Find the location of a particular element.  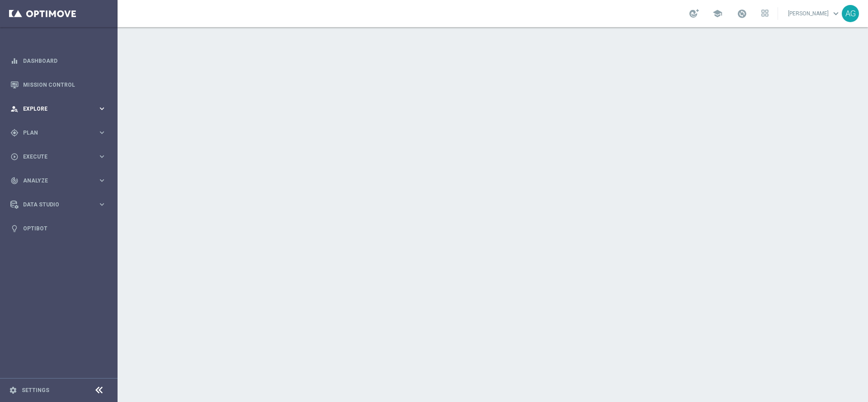

button: gps_fixed Plan keyboard_arrow_right is located at coordinates (59, 133).